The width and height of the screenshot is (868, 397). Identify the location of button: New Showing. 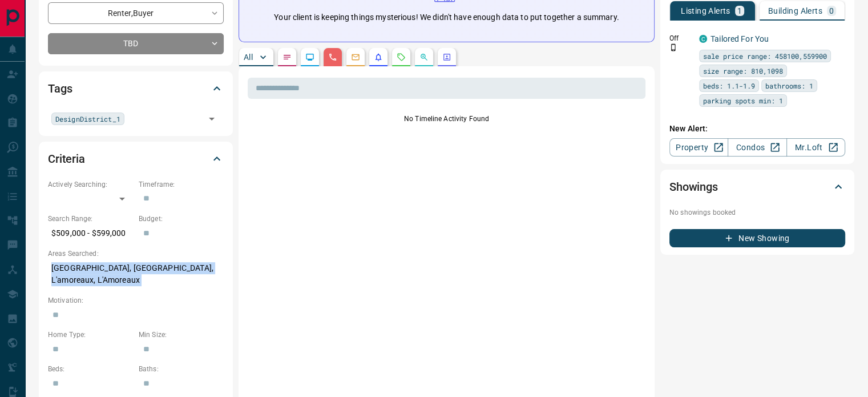
(757, 238).